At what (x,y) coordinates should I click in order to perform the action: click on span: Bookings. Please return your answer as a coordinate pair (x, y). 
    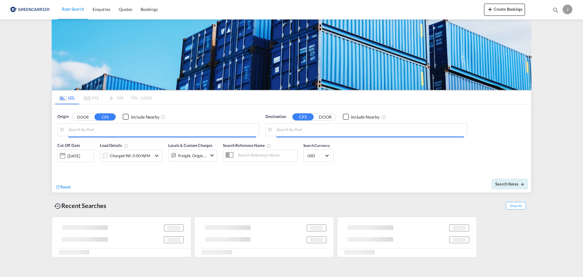
    Looking at the image, I should click on (149, 9).